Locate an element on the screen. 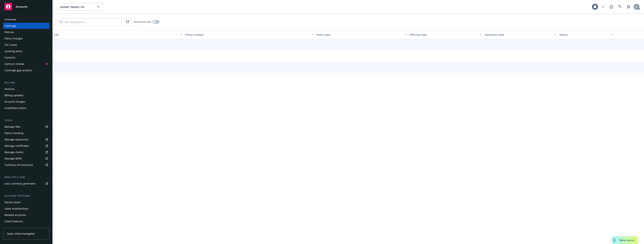 Image resolution: width=644 pixels, height=244 pixels. a: Coverage is located at coordinates (26, 26).